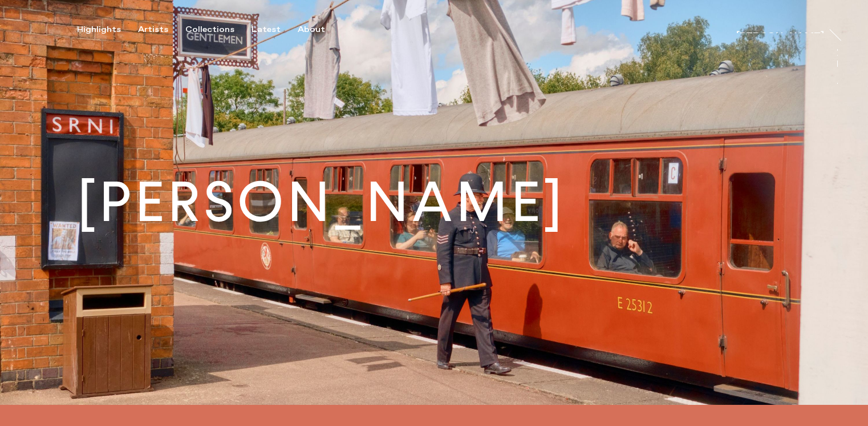 This screenshot has height=426, width=868. I want to click on div: Highlights, so click(99, 30).